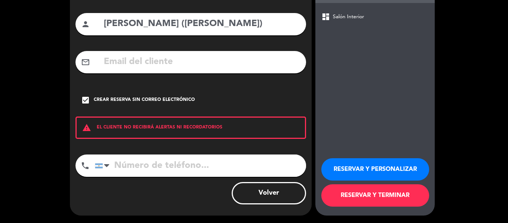  I want to click on button: Volver, so click(269, 193).